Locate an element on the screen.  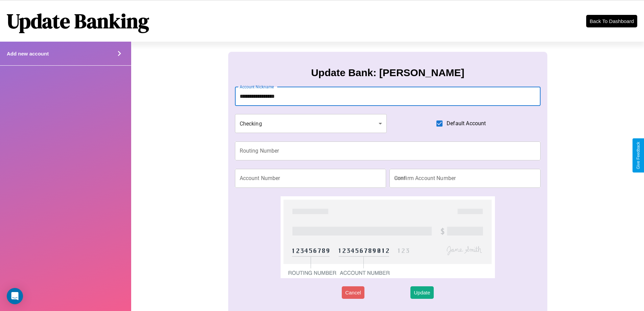
div: Open Intercom Messenger is located at coordinates (15, 296).